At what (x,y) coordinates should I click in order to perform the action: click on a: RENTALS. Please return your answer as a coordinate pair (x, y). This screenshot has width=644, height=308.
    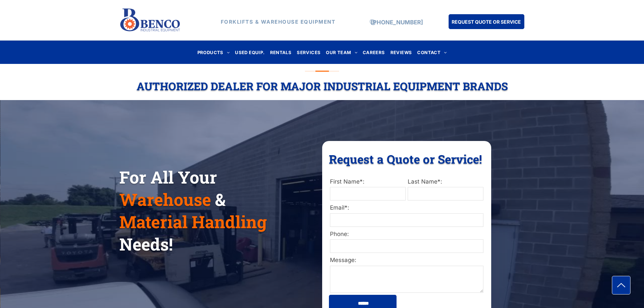
    Looking at the image, I should click on (281, 52).